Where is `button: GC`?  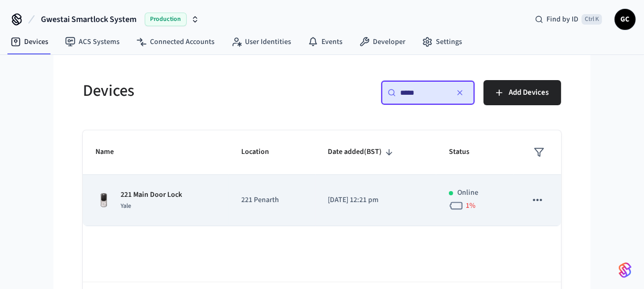
button: GC is located at coordinates (625, 19).